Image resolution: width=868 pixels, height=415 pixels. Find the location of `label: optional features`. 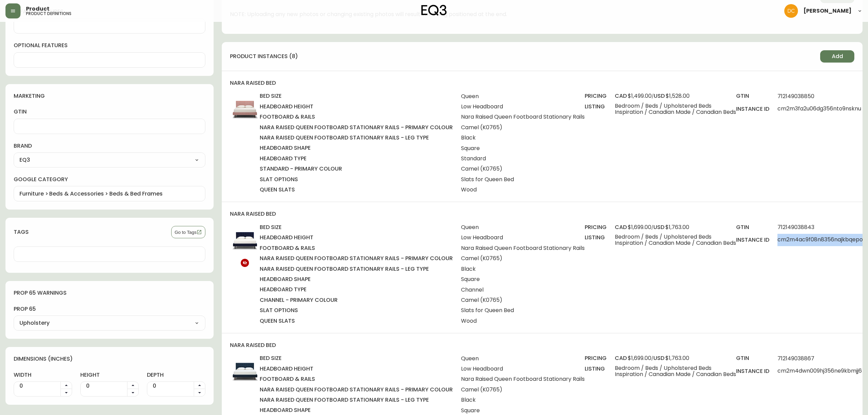

label: optional features is located at coordinates (109, 45).